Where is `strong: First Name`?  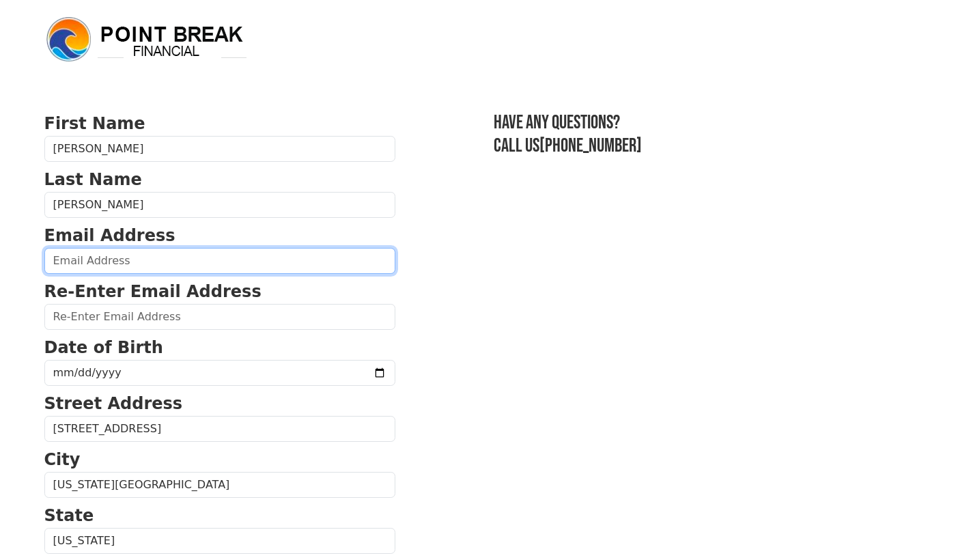 strong: First Name is located at coordinates (95, 124).